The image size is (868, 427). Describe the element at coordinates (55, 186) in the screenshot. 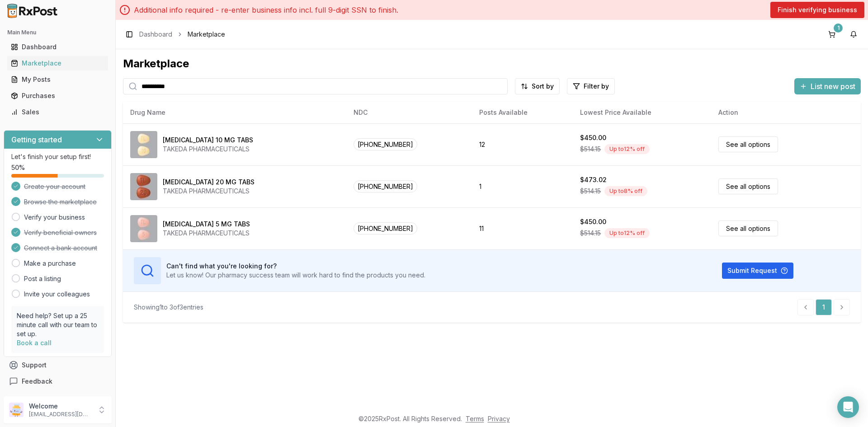

I see `span: Create your account` at that location.